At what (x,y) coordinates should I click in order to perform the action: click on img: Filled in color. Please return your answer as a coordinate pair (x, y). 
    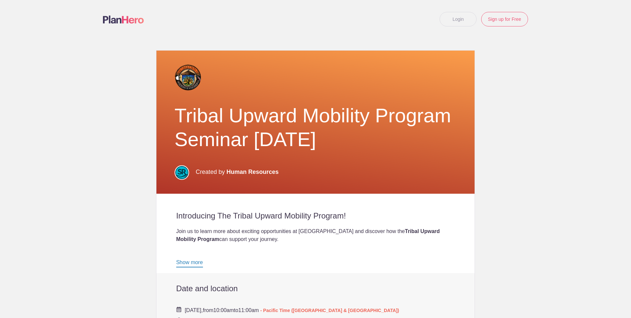
    Looking at the image, I should click on (182, 172).